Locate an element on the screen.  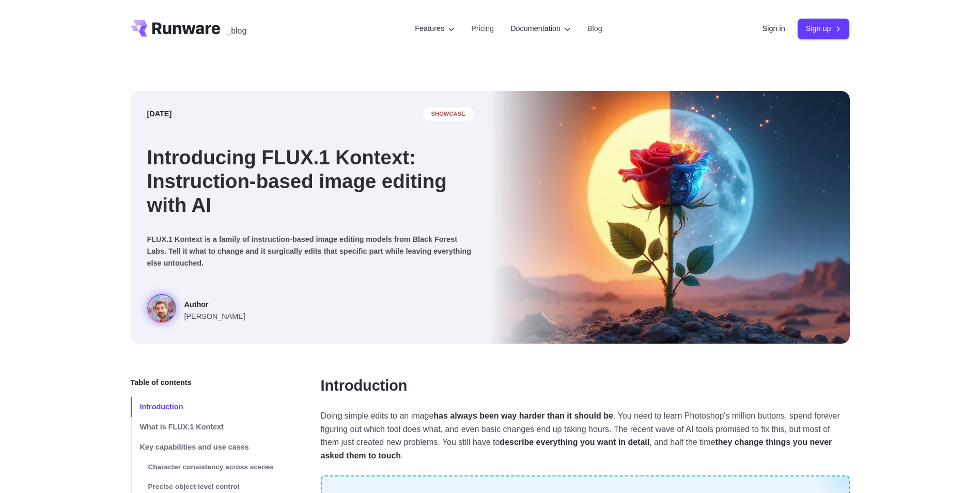
span: Table of contents is located at coordinates (161, 383).